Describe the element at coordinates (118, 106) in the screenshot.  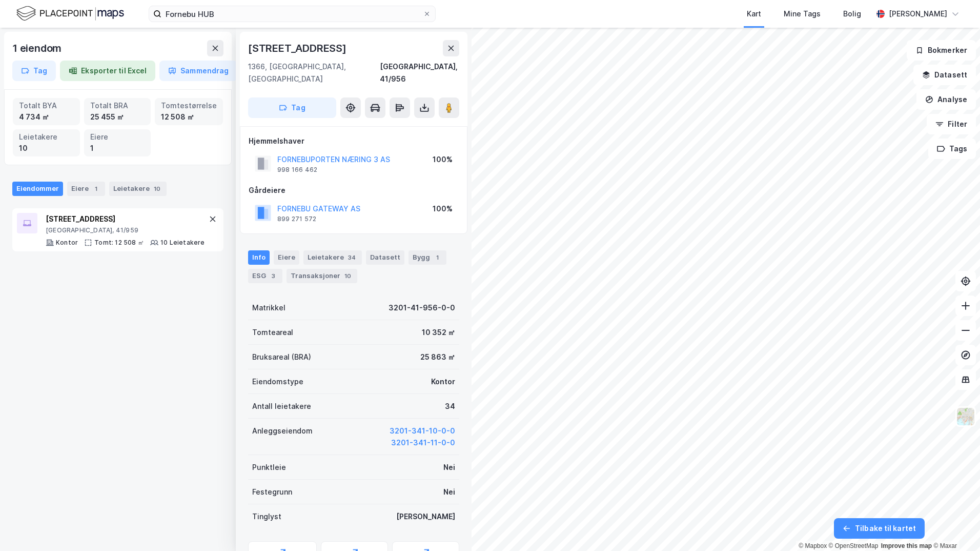
I see `div: Totalt BRA` at that location.